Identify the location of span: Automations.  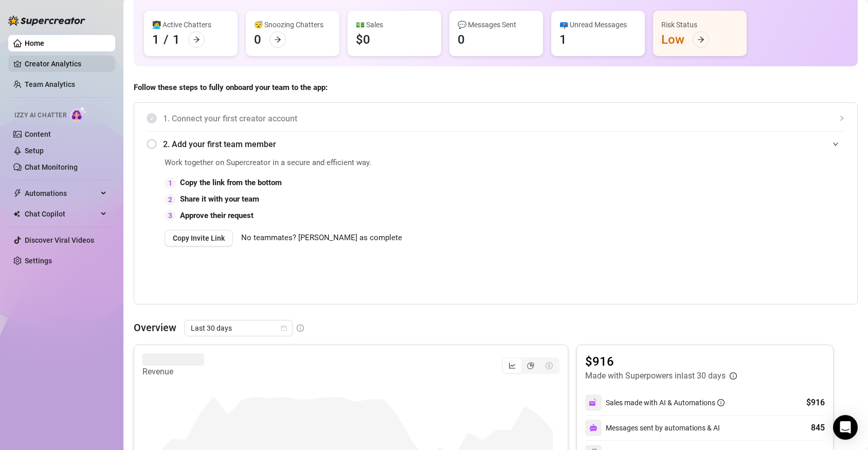
(61, 193).